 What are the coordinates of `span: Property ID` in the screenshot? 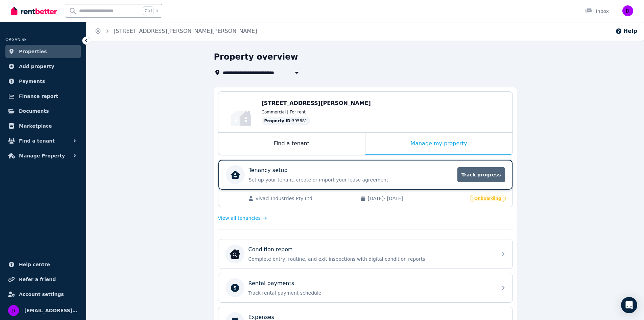 It's located at (278, 121).